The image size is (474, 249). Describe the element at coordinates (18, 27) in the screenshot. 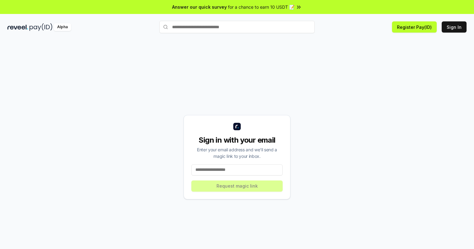

I see `img: reveel_dark` at that location.